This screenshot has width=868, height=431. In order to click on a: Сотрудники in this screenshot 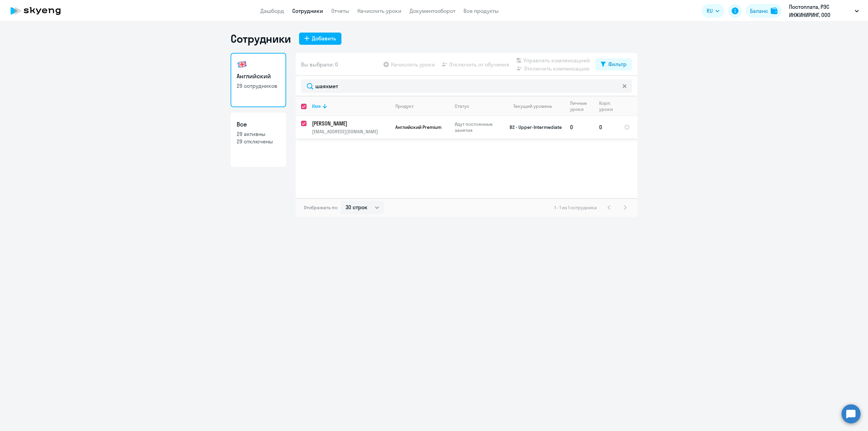, I will do `click(308, 11)`.